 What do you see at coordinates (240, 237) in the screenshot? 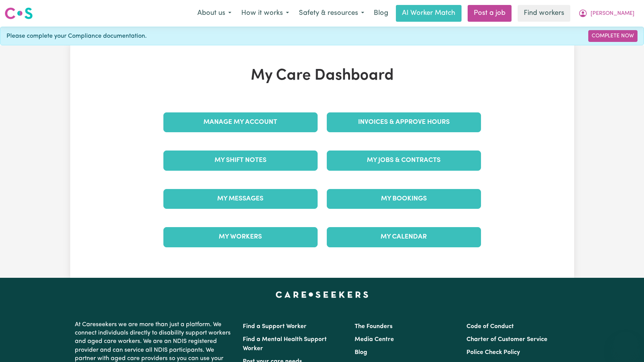
I see `a: My Workers` at bounding box center [240, 237].